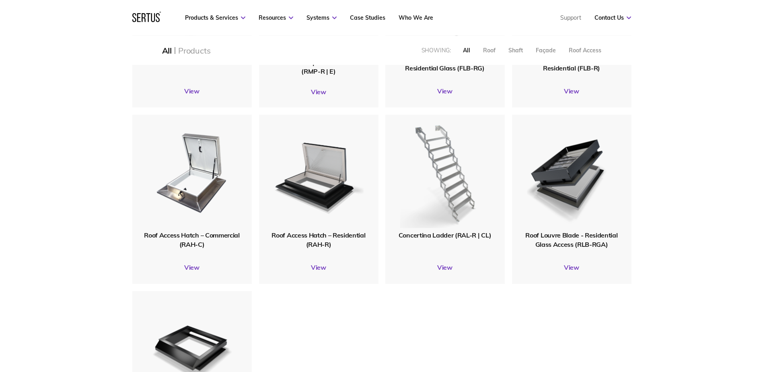  What do you see at coordinates (612, 18) in the screenshot?
I see `a: Contact Us` at bounding box center [612, 18].